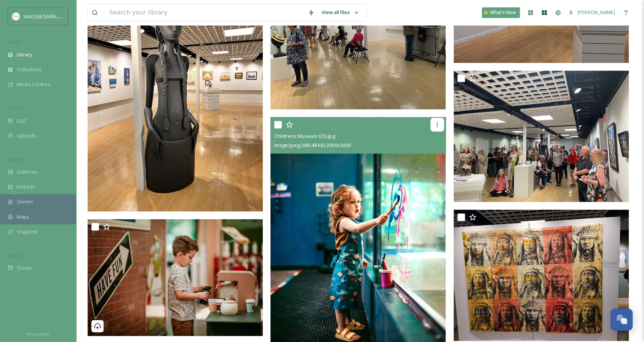  What do you see at coordinates (23, 217) in the screenshot?
I see `span: Maps` at bounding box center [23, 217].